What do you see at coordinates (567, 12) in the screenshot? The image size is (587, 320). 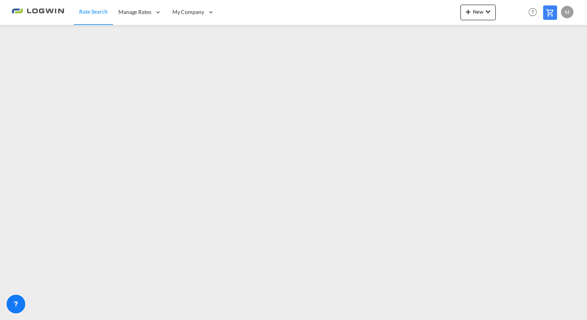 I see `div: M` at bounding box center [567, 12].